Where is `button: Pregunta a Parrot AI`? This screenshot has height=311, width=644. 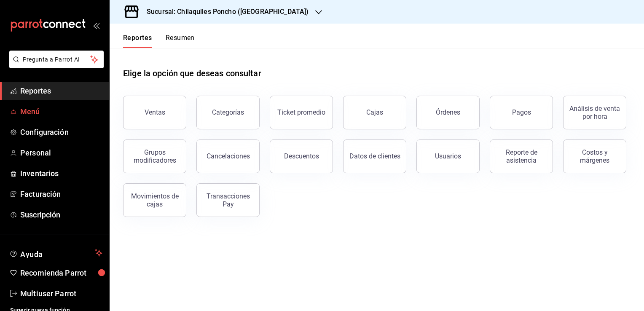 button: Pregunta a Parrot AI is located at coordinates (57, 60).